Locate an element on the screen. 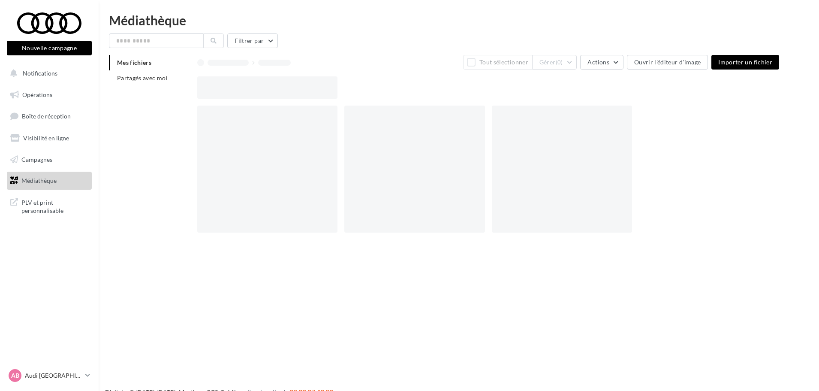 This screenshot has height=391, width=819. button: Actions is located at coordinates (602, 62).